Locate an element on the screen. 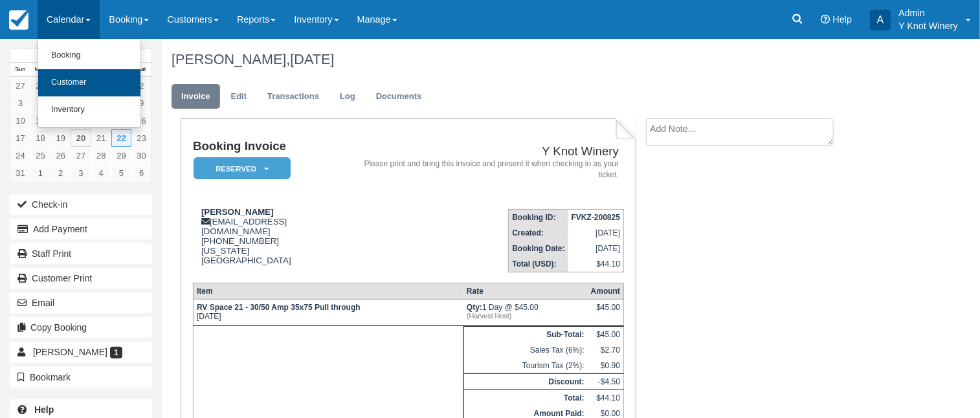 This screenshot has width=980, height=418. b: Help is located at coordinates (44, 410).